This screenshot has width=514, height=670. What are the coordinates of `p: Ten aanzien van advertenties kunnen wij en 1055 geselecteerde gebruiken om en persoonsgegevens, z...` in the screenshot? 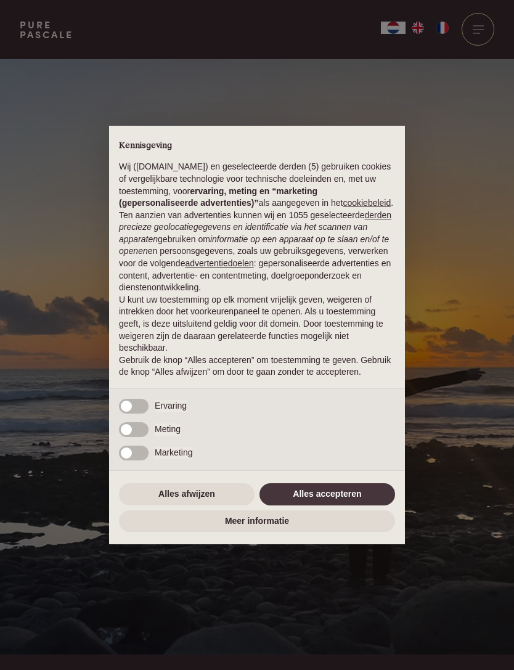 It's located at (257, 251).